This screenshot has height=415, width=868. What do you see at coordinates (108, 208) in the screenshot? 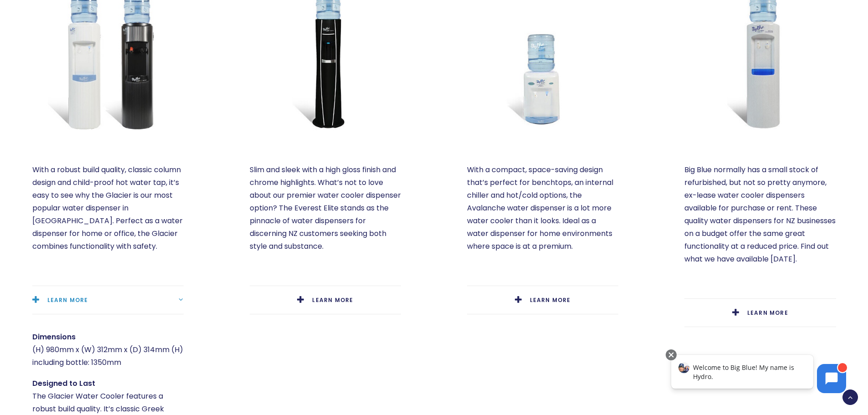
I see `p: With a robust build quality, classic column design and child-proof hot water tap, it’s easy to se...` at bounding box center [108, 208].